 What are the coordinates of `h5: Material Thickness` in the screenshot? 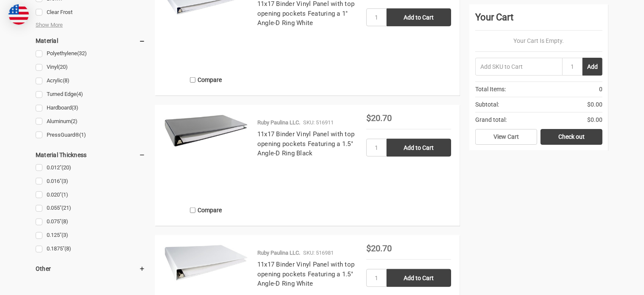 It's located at (90, 155).